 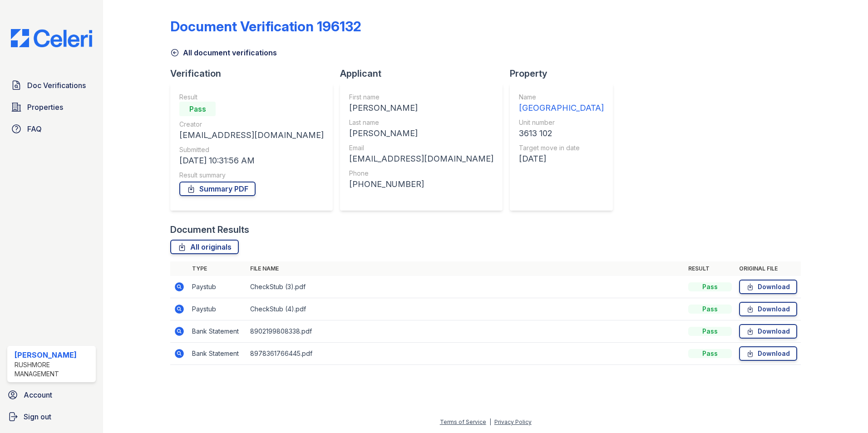 What do you see at coordinates (421, 148) in the screenshot?
I see `div: Email` at bounding box center [421, 148].